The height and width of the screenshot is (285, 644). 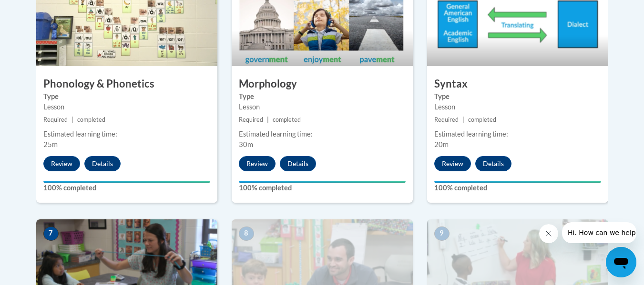 What do you see at coordinates (441, 144) in the screenshot?
I see `span: 20m` at bounding box center [441, 144].